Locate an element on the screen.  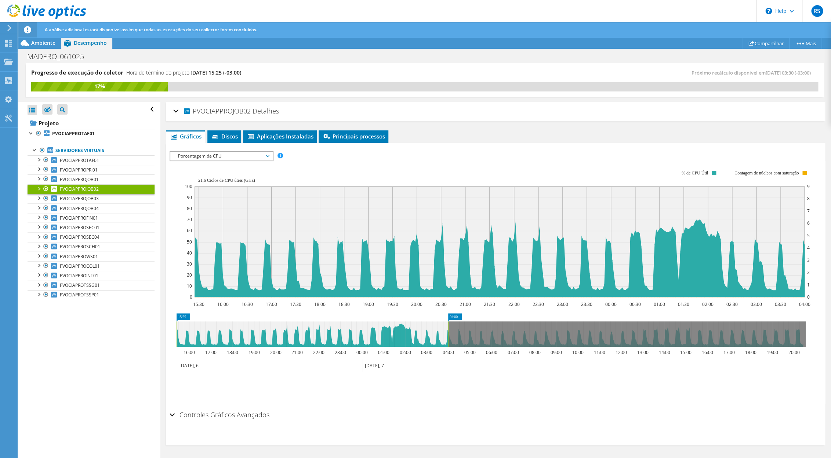
text: 40 is located at coordinates (189, 253).